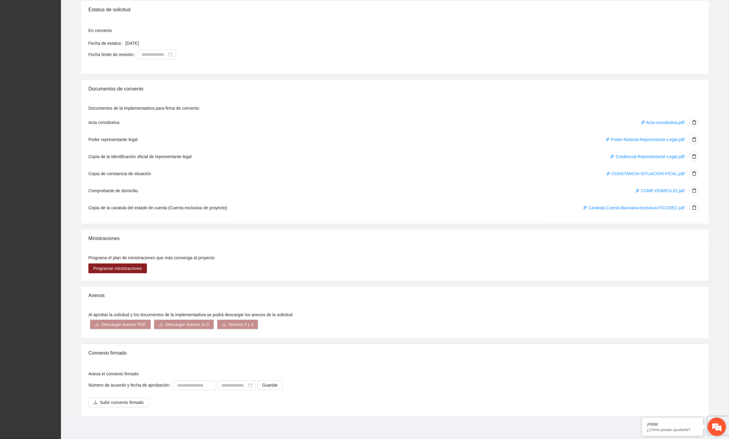 The width and height of the screenshot is (729, 439). What do you see at coordinates (152, 258) in the screenshot?
I see `span: Programa el plan de ministraciones que más convenga al proyecto` at bounding box center [152, 258].